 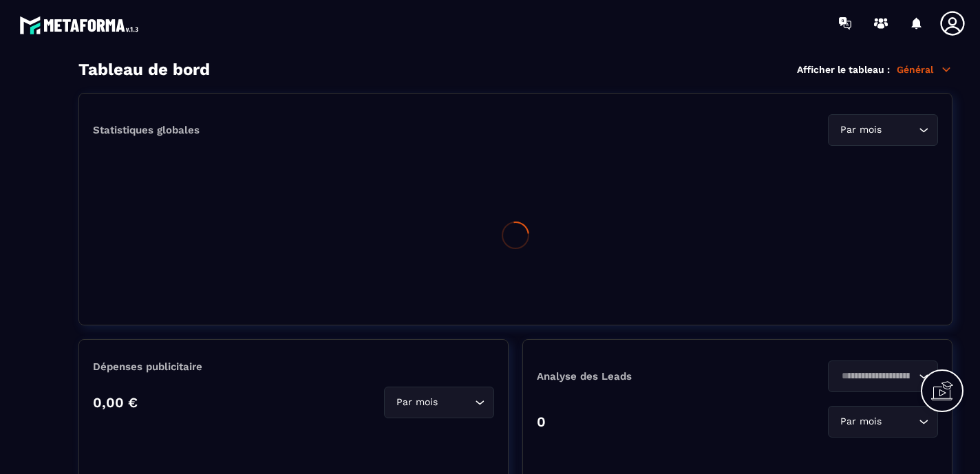 I want to click on h3: Tableau de bord, so click(x=144, y=69).